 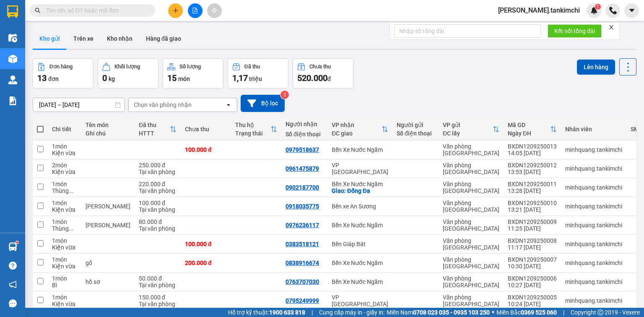 What do you see at coordinates (13, 266) in the screenshot?
I see `span: question-circle` at bounding box center [13, 266].